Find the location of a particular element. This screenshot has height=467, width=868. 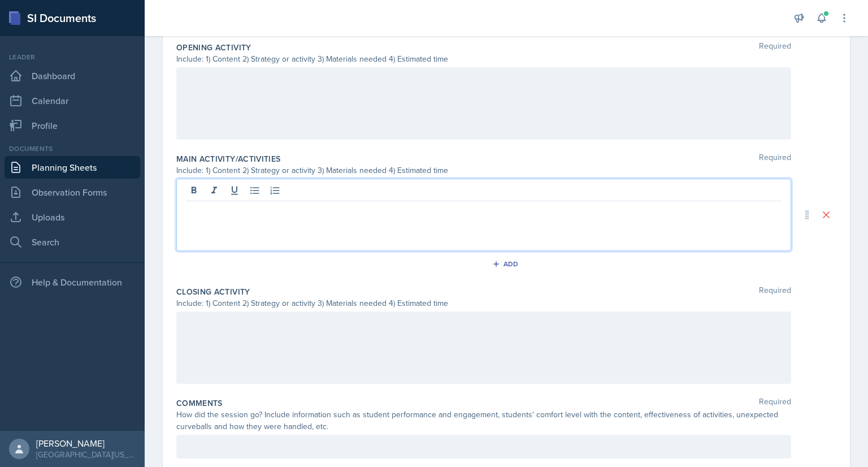

div: Add is located at coordinates (506, 264).